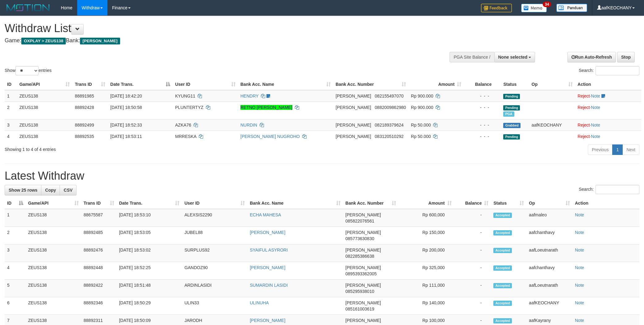 The image size is (644, 325). Describe the element at coordinates (268, 250) in the screenshot. I see `a: SYAIFUL ASYRORI` at that location.